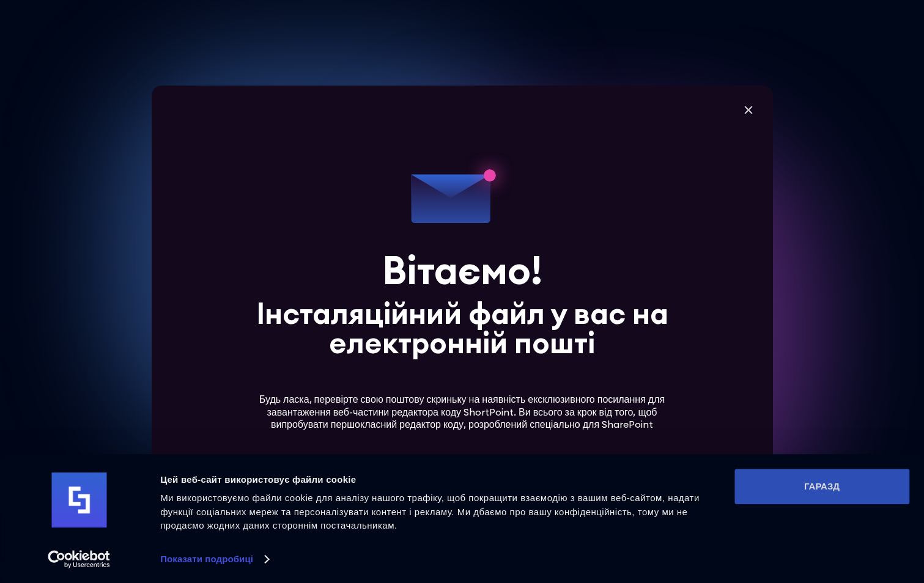 This screenshot has height=583, width=924. What do you see at coordinates (462, 412) in the screenshot?
I see `div: Будь ласка, перевірте свою поштову скриньку на наявність ексклюзивного посилання для завантаження...` at bounding box center [462, 412].